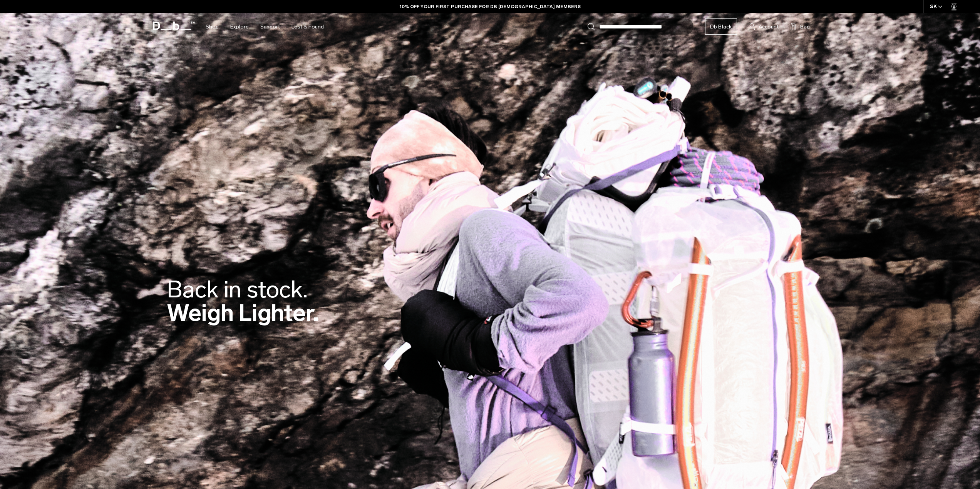 This screenshot has width=980, height=489. What do you see at coordinates (763, 26) in the screenshot?
I see `a: Account` at bounding box center [763, 26].